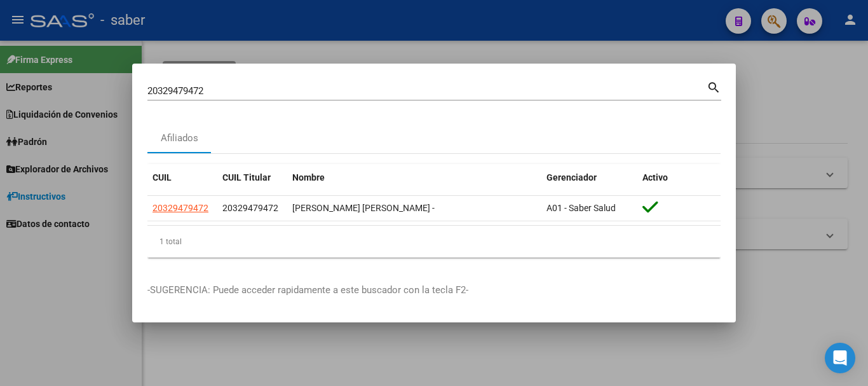 The image size is (868, 386). Describe the element at coordinates (571, 177) in the screenshot. I see `span: Gerenciador` at that location.